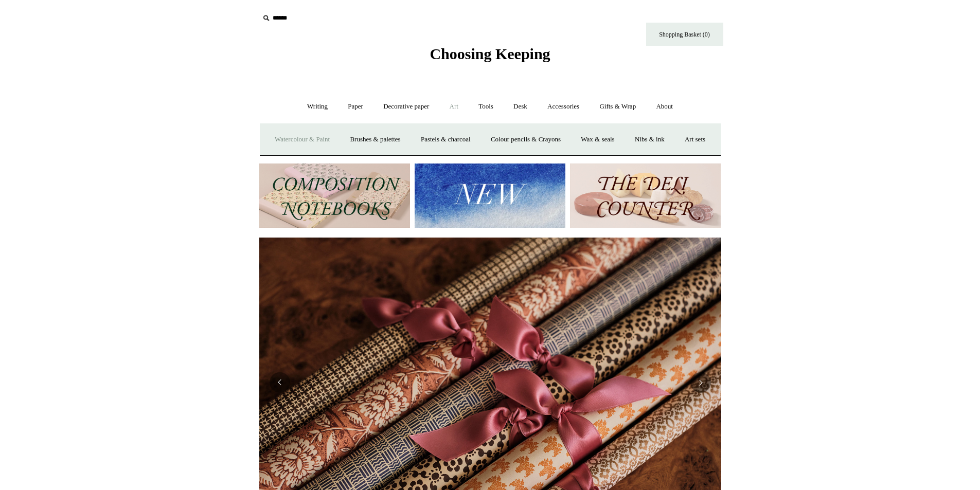  Describe the element at coordinates (598, 139) in the screenshot. I see `a: Wax & seals` at that location.